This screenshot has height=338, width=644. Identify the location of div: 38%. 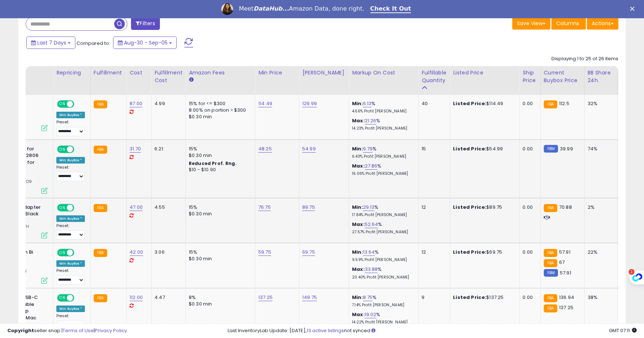
(599, 298).